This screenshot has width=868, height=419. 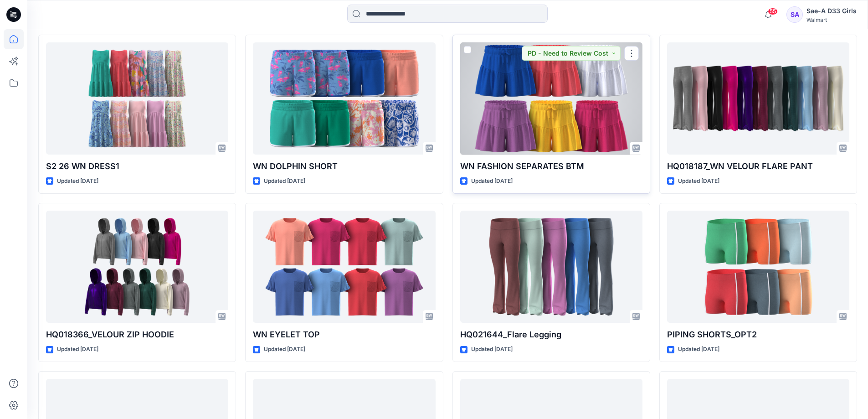 I want to click on a: WN DOLPHIN SHORT, so click(x=344, y=98).